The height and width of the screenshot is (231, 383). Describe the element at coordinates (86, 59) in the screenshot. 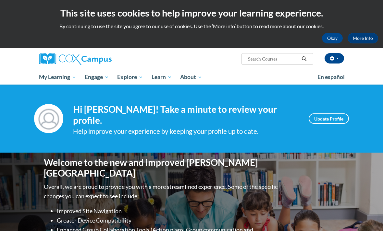

I see `a: Cox Campus` at that location.